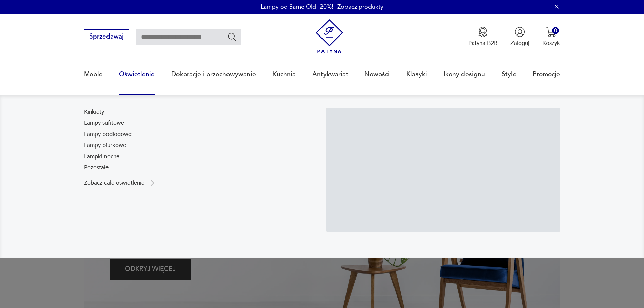 The height and width of the screenshot is (308, 644). What do you see at coordinates (520, 43) in the screenshot?
I see `p: Zaloguj` at bounding box center [520, 43].